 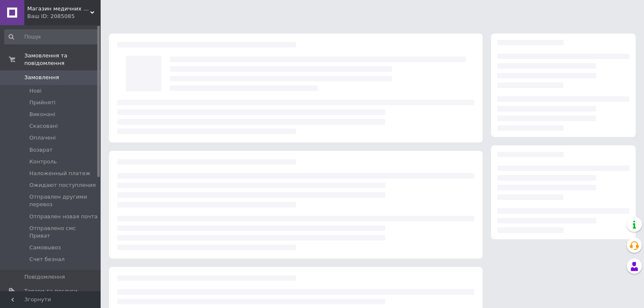 I want to click on span: Виконані, so click(x=43, y=114).